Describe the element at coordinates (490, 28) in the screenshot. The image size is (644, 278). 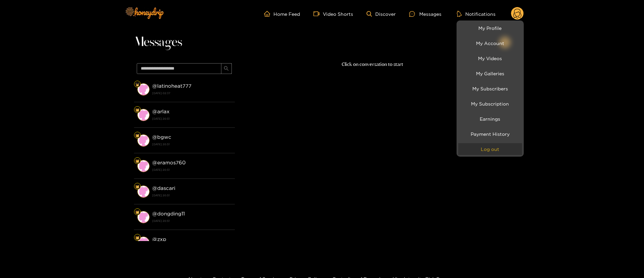
I see `a: My Profile` at that location.